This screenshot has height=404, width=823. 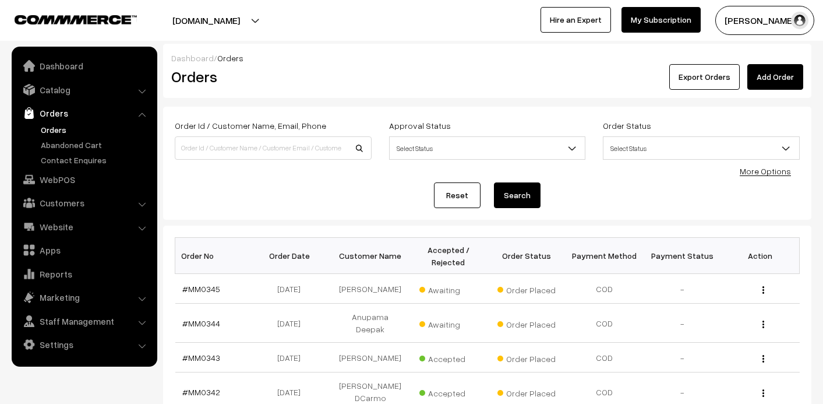 What do you see at coordinates (84, 344) in the screenshot?
I see `a: Settings` at bounding box center [84, 344].